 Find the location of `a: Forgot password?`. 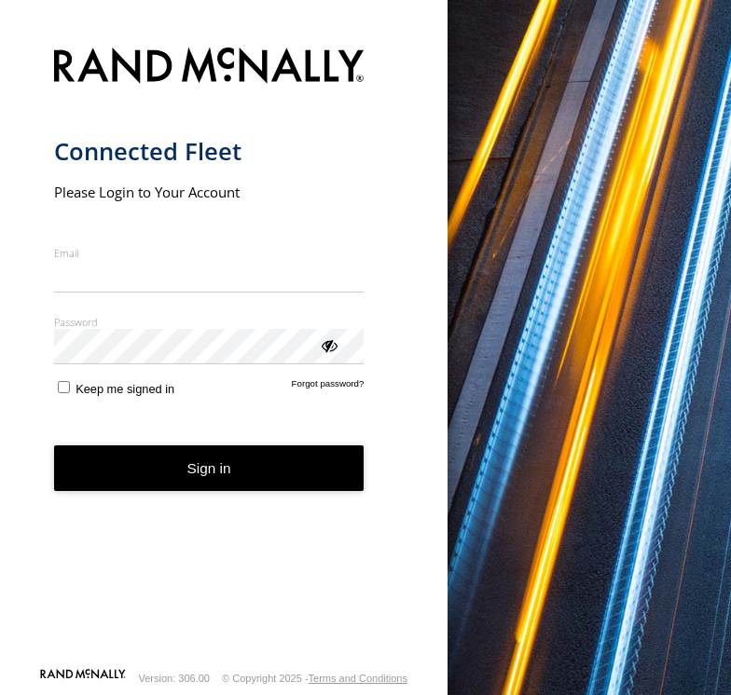

a: Forgot password? is located at coordinates (328, 387).